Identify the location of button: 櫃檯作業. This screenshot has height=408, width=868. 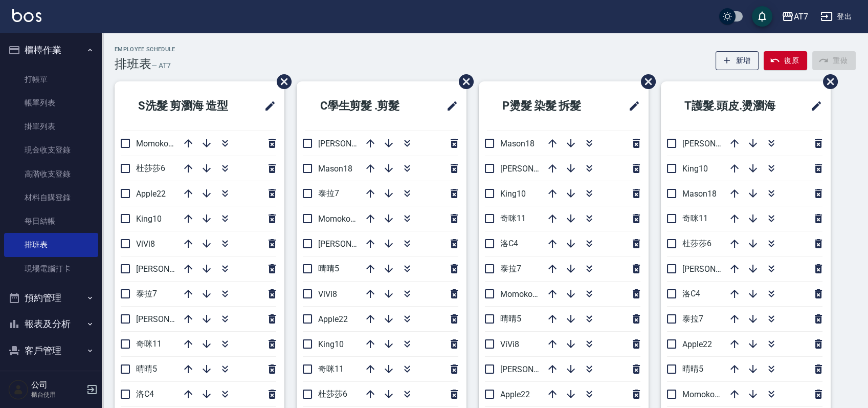
(51, 50).